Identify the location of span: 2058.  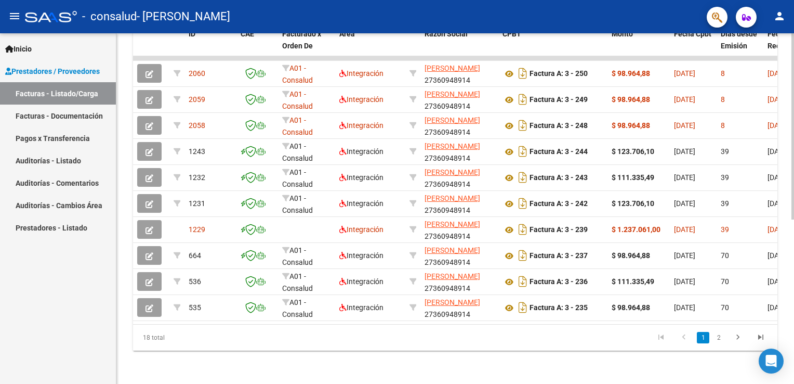
(197, 125).